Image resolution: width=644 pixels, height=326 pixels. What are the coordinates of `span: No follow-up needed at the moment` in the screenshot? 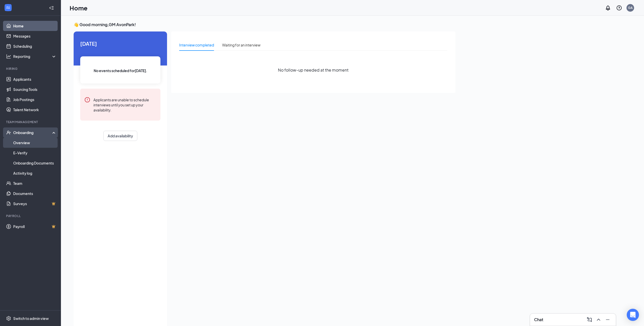 It's located at (313, 70).